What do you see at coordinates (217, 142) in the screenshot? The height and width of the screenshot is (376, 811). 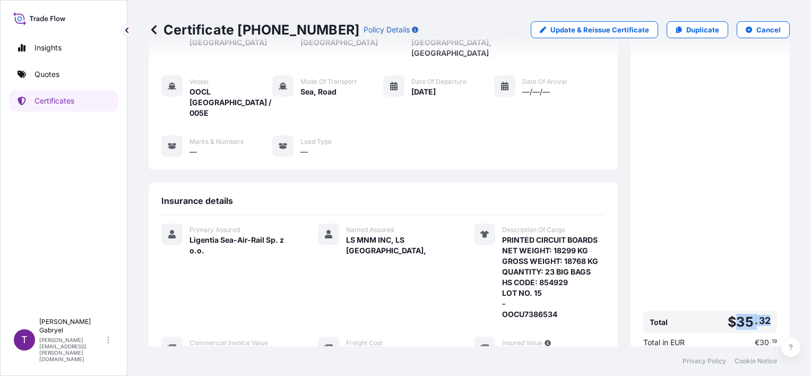 I see `span: Marks & Numbers` at bounding box center [217, 142].